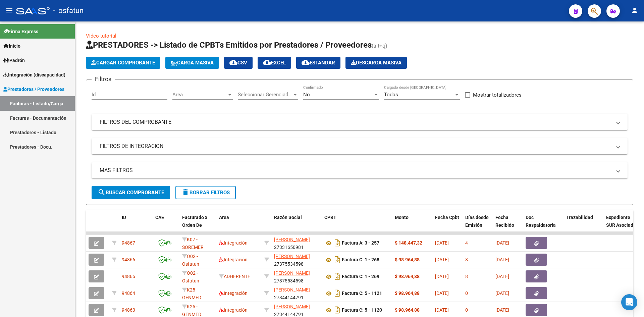 The image size is (644, 317). What do you see at coordinates (265, 95) in the screenshot?
I see `span: Seleccionar Gerenciador` at bounding box center [265, 95].